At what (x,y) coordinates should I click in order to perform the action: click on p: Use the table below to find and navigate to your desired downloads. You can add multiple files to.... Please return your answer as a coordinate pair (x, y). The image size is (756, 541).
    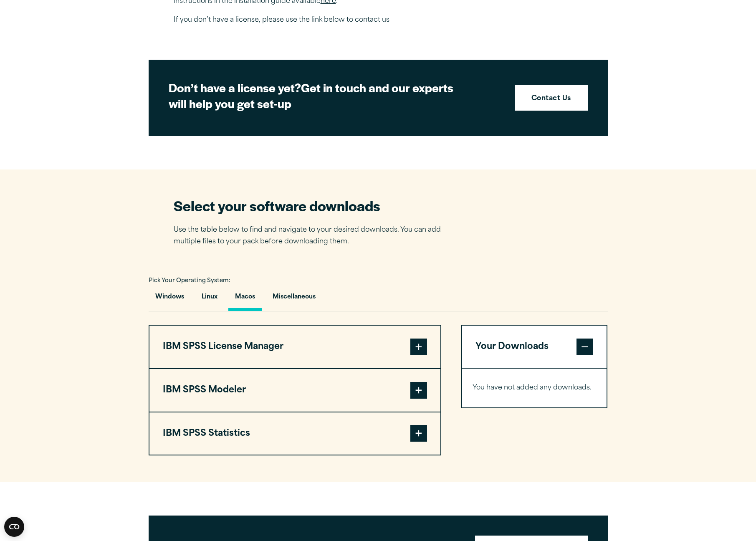
    Looking at the image, I should click on (313, 236).